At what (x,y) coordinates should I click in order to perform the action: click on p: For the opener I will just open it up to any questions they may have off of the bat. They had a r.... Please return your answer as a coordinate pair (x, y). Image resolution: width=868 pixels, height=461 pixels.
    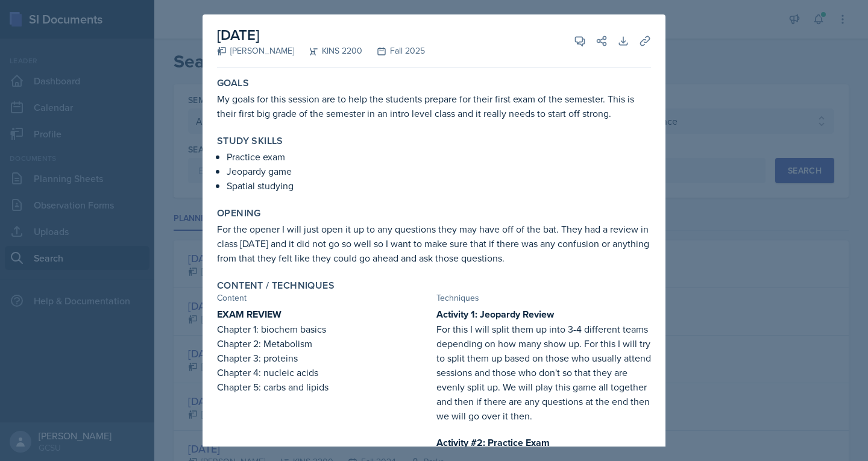
    Looking at the image, I should click on (434, 244).